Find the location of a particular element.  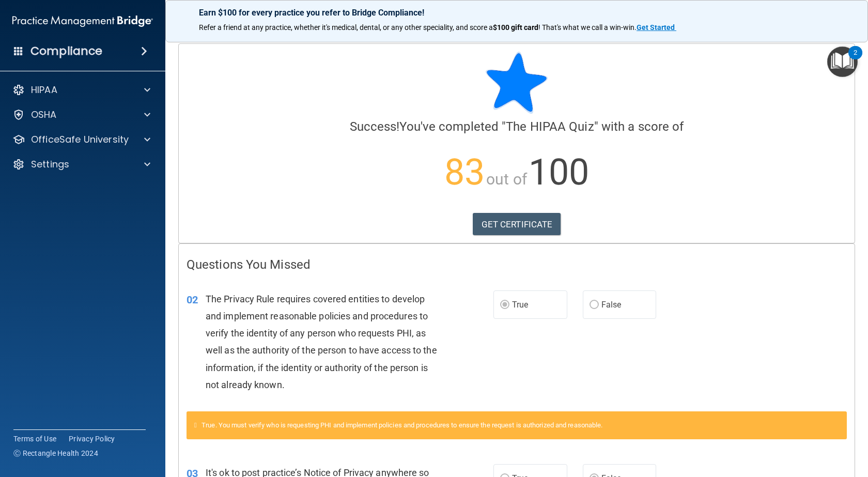

h4: Compliance is located at coordinates (66, 51).